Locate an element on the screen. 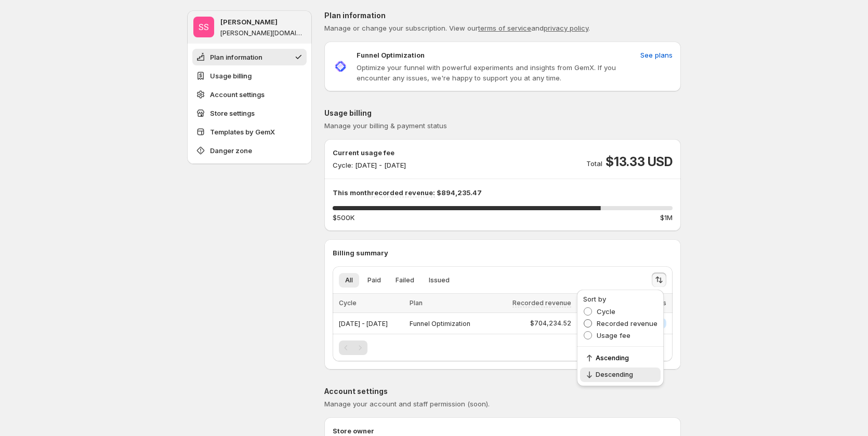  a: privacy policy is located at coordinates (566, 28).